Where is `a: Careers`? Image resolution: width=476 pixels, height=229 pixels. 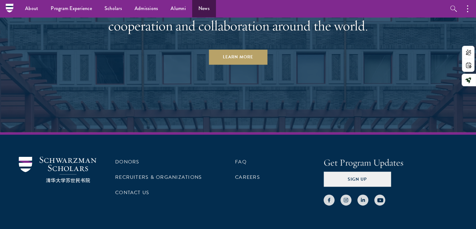
a: Careers is located at coordinates (248, 177).